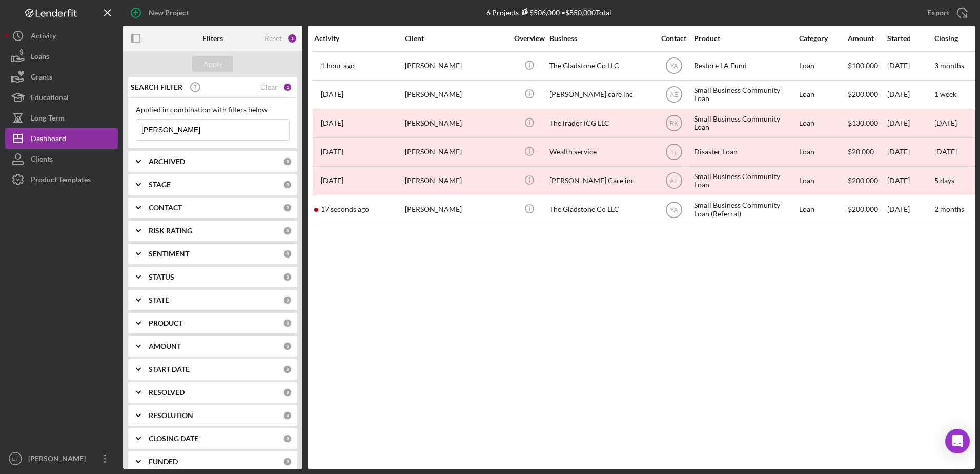 Image resolution: width=980 pixels, height=474 pixels. What do you see at coordinates (162, 277) in the screenshot?
I see `b: STATUS` at bounding box center [162, 277].